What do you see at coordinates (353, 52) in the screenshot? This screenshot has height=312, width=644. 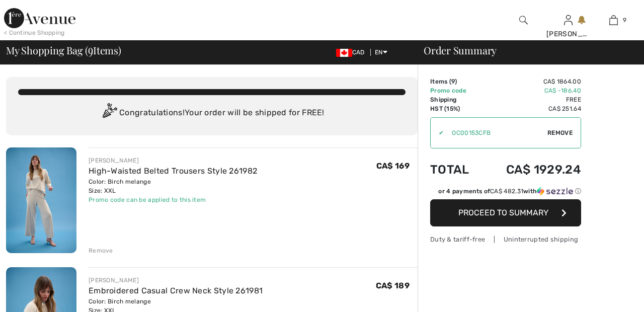 I see `span: CAD` at bounding box center [353, 52].